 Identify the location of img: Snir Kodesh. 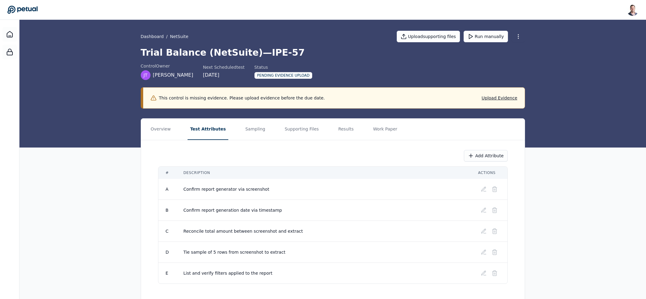
(633, 10).